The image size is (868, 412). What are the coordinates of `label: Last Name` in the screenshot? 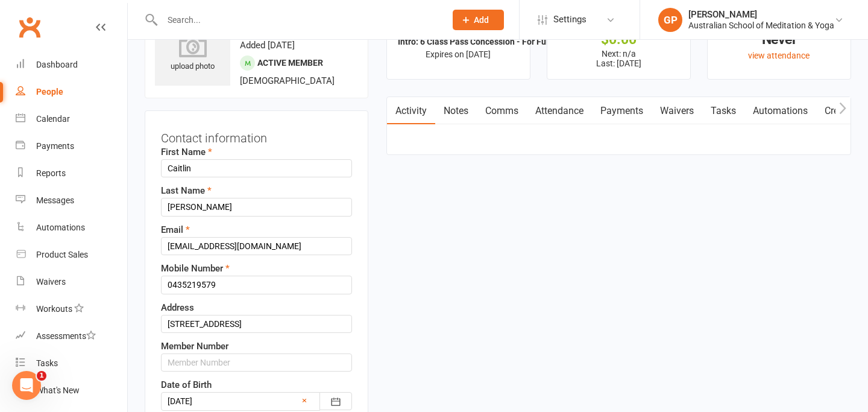 It's located at (187, 190).